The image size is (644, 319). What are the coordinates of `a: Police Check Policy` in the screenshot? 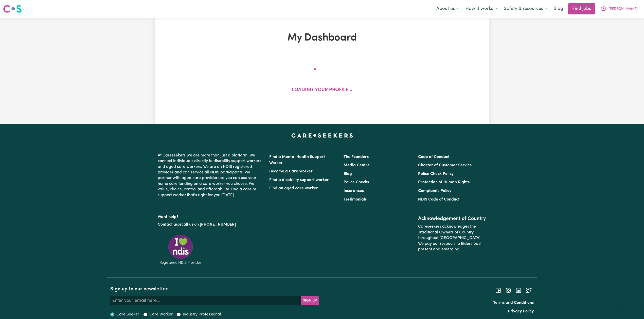 It's located at (436, 174).